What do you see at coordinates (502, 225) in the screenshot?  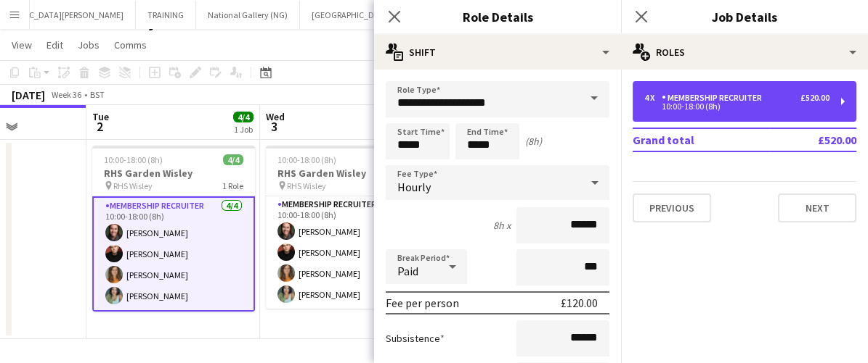 I see `div: 8h x` at bounding box center [502, 225].